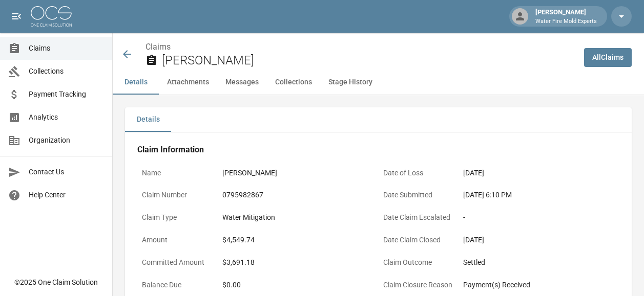 Image resolution: width=644 pixels, height=296 pixels. What do you see at coordinates (51, 16) in the screenshot?
I see `img: ocs-logo-white-transparent.png` at bounding box center [51, 16].